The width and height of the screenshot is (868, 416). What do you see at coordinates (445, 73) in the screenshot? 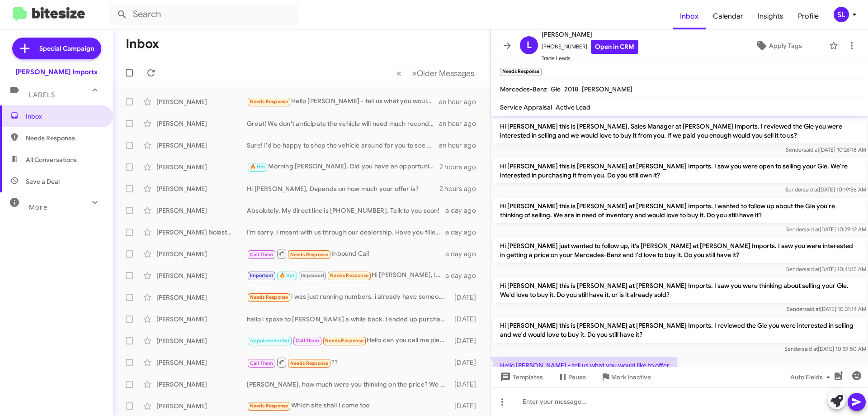
I see `span: Older Messages` at bounding box center [445, 73].